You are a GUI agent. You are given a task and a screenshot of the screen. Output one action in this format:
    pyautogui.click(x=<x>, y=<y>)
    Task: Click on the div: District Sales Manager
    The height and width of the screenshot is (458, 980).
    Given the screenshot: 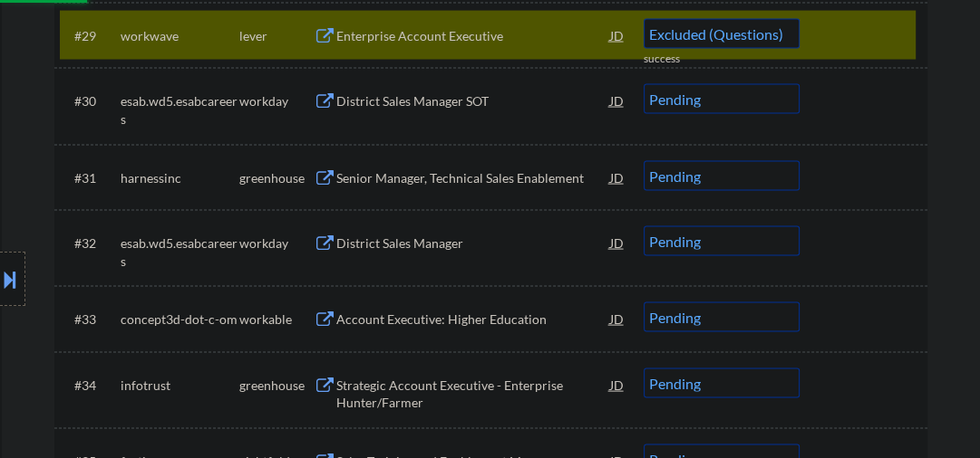 What is the action you would take?
    pyautogui.click(x=473, y=243)
    